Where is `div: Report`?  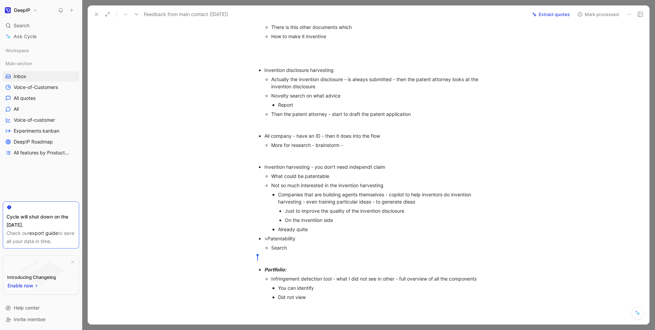 div: Report is located at coordinates (386, 105).